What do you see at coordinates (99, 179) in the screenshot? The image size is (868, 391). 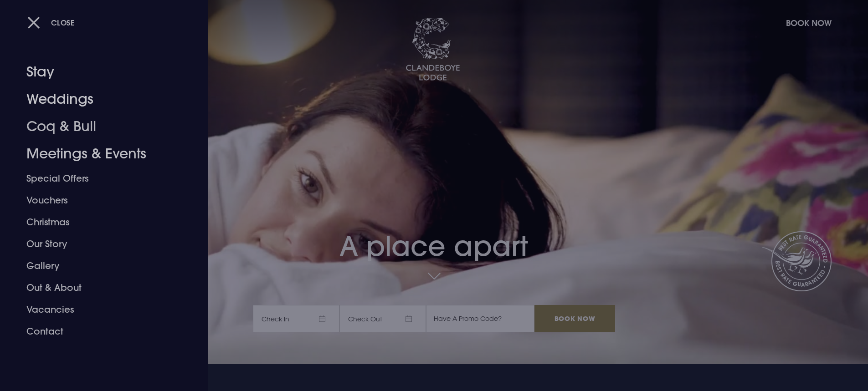 I see `a: Special Offers` at bounding box center [99, 179].